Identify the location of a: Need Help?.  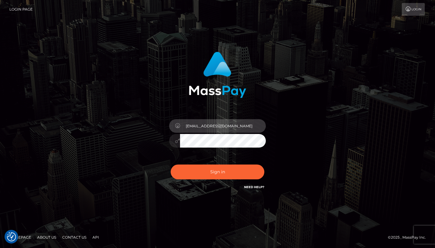
(254, 187).